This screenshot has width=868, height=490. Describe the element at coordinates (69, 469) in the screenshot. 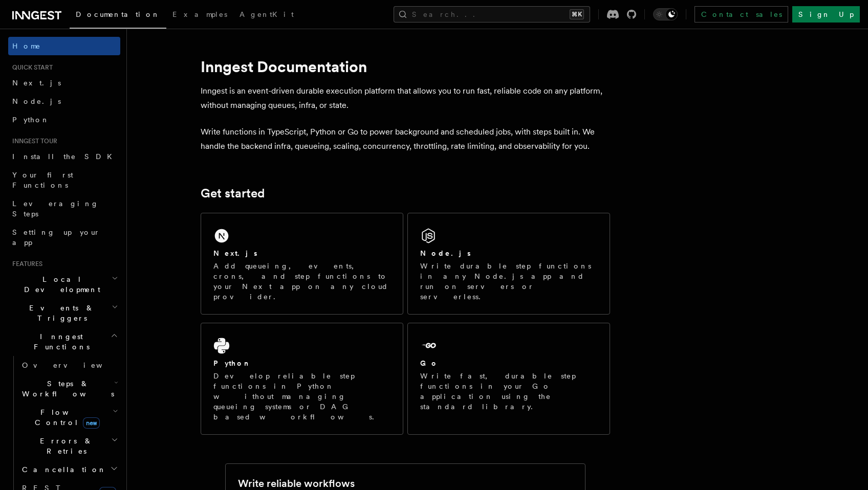

I see `button: Cancellation` at that location.